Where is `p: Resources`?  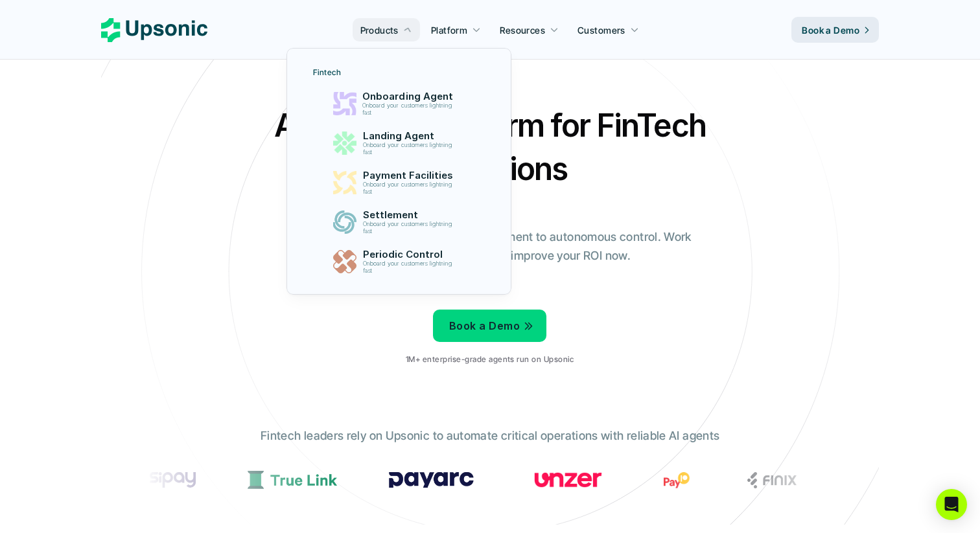 p: Resources is located at coordinates (523, 30).